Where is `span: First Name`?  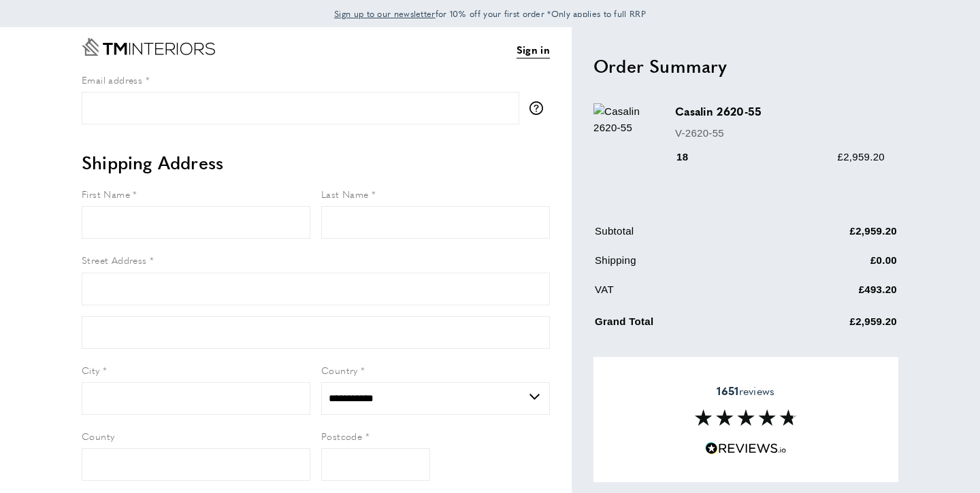
span: First Name is located at coordinates (106, 194).